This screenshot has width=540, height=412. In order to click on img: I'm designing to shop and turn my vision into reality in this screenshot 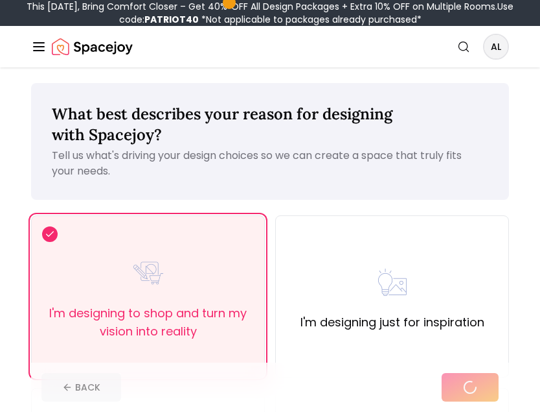, I will do `click(148, 273)`.